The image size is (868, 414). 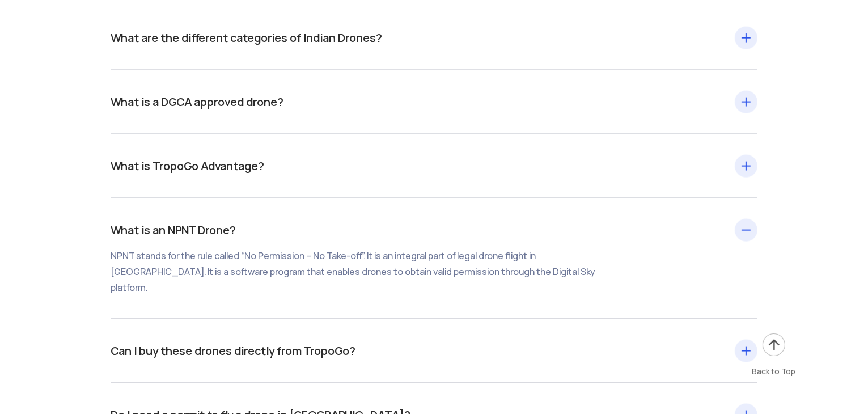 I want to click on div: Back to Top, so click(x=773, y=372).